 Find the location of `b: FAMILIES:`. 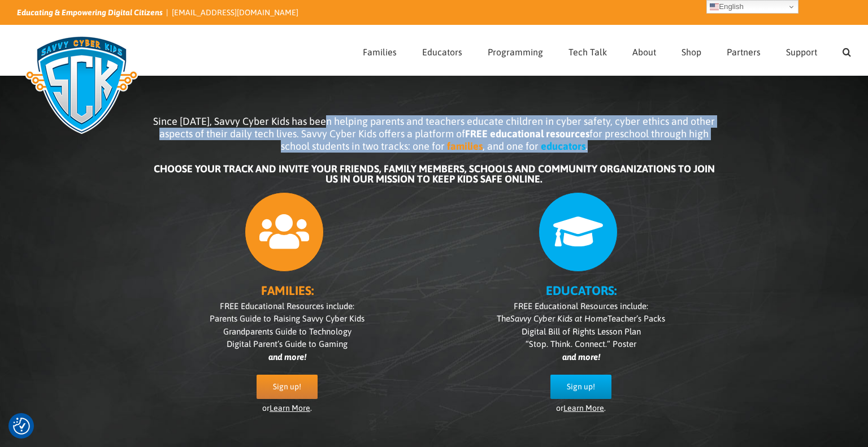

b: FAMILIES: is located at coordinates (287, 290).